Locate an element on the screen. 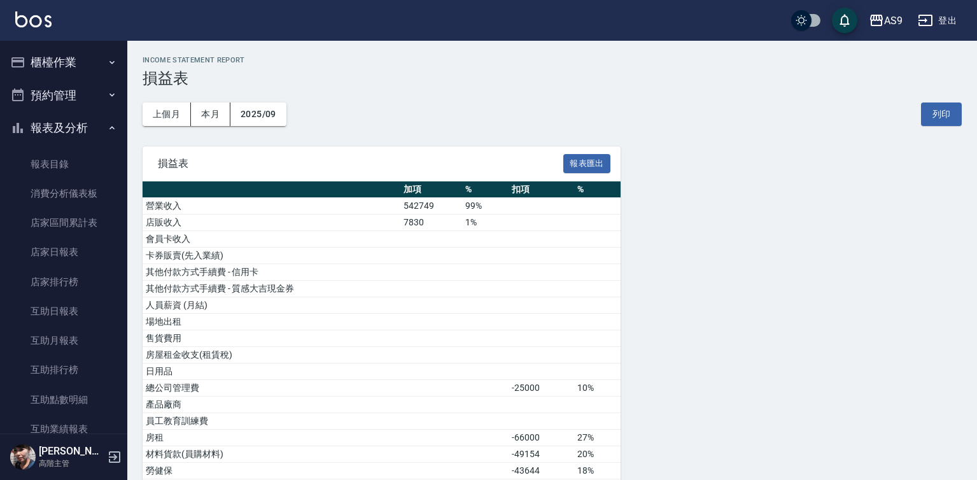 The height and width of the screenshot is (480, 977). a: 互助點數明細 is located at coordinates (64, 400).